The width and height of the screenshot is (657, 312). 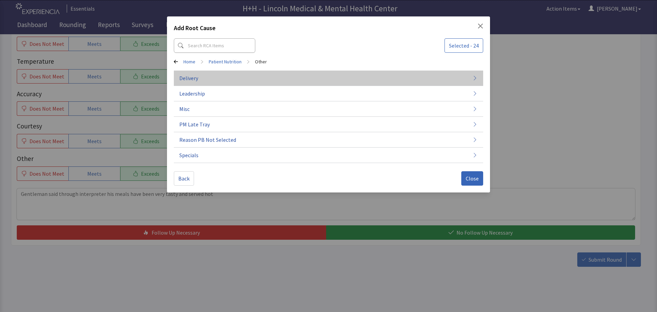 What do you see at coordinates (189, 62) in the screenshot?
I see `a: Home` at bounding box center [189, 62].